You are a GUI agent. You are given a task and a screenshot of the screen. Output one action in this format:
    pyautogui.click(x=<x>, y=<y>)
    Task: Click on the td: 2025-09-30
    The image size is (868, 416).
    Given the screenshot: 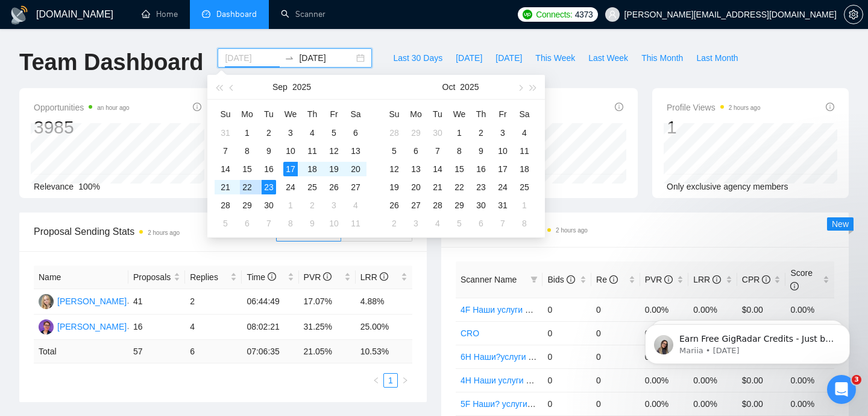 What is the action you would take?
    pyautogui.click(x=269, y=205)
    